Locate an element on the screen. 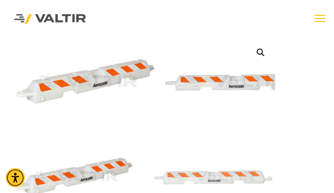 The height and width of the screenshot is (193, 334). button: menu toggle is located at coordinates (320, 18).